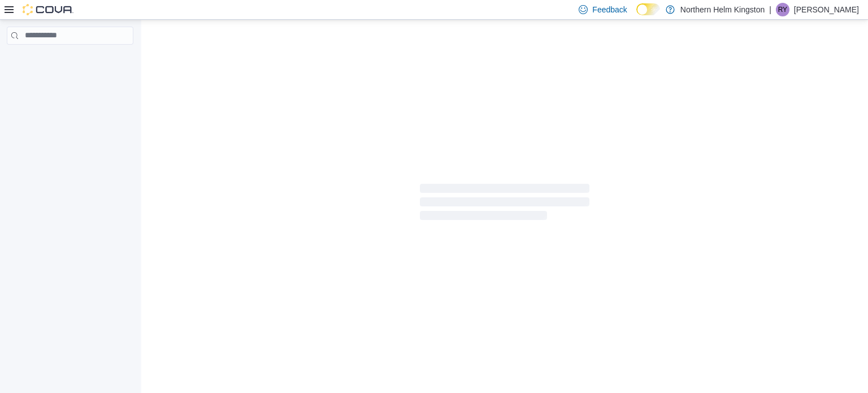 The image size is (868, 393). Describe the element at coordinates (783, 10) in the screenshot. I see `span: RY` at that location.